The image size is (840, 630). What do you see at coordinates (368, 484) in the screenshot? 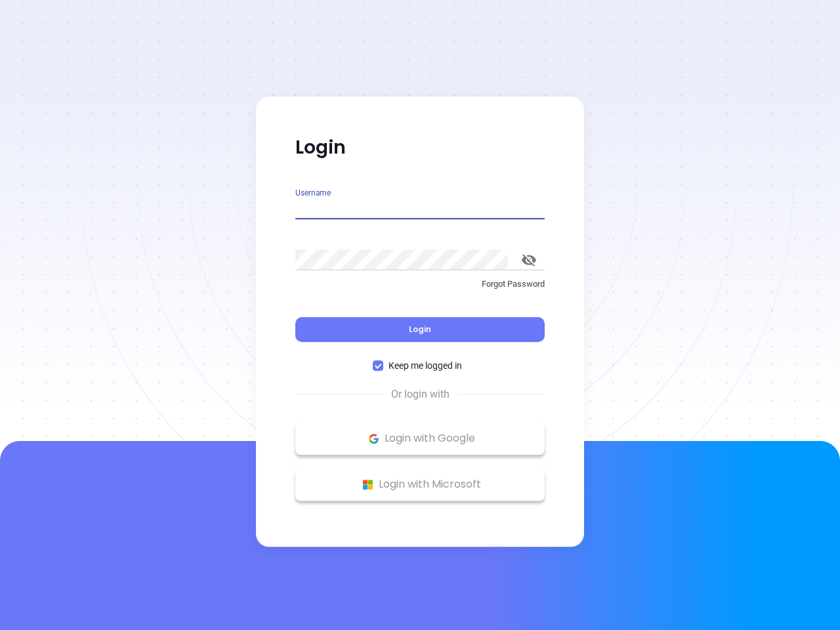
I see `img: Microsoft Logo` at bounding box center [368, 484].